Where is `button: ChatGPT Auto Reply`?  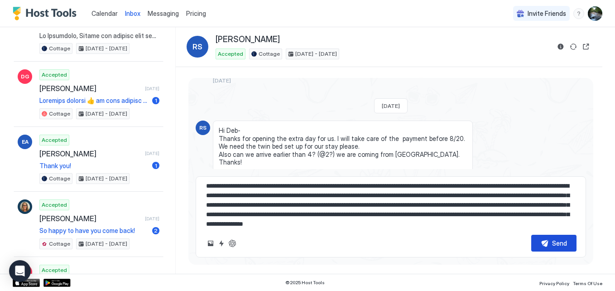 button: ChatGPT Auto Reply is located at coordinates (233, 243).